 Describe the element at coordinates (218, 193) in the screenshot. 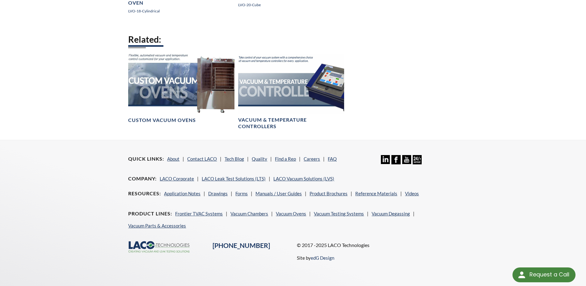

I see `a: Drawings` at that location.